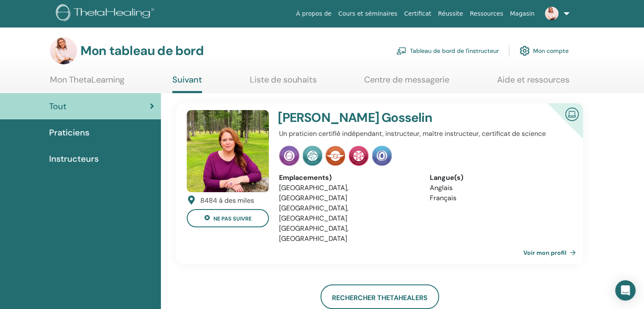  What do you see at coordinates (450, 14) in the screenshot?
I see `a: Réussite` at bounding box center [450, 14].